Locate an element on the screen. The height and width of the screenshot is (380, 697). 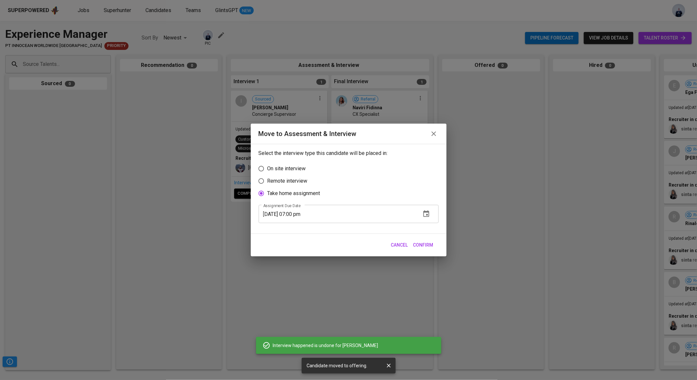
p: Take home assignment is located at coordinates (294, 193).